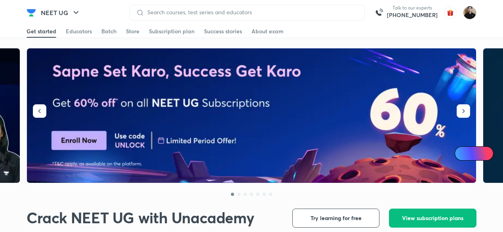 The width and height of the screenshot is (503, 232). Describe the element at coordinates (109, 31) in the screenshot. I see `a: Batch` at that location.